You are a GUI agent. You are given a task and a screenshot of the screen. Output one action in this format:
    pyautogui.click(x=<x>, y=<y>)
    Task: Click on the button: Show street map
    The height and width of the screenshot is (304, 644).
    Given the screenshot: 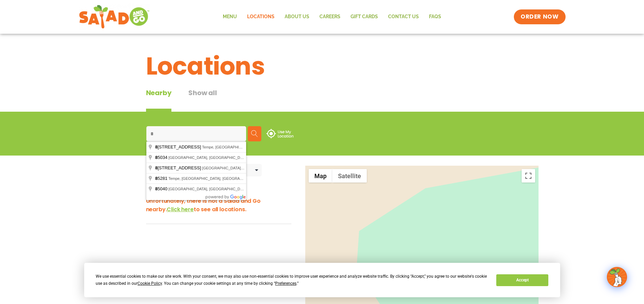 What is the action you would take?
    pyautogui.click(x=320, y=176)
    